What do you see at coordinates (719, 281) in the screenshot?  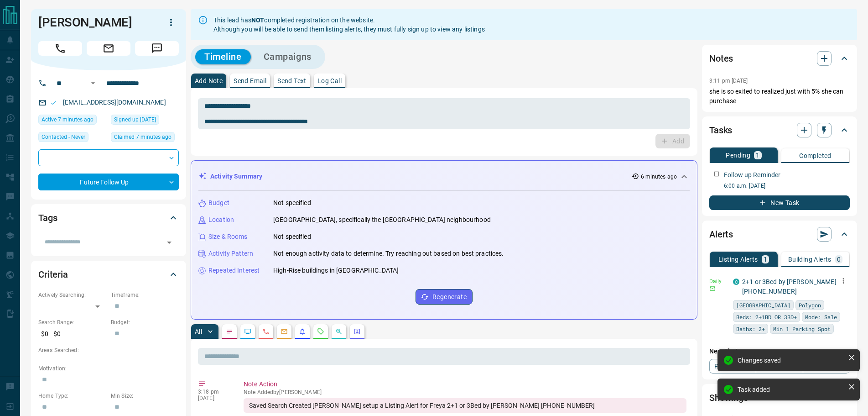 I see `p: Daily` at bounding box center [719, 281].